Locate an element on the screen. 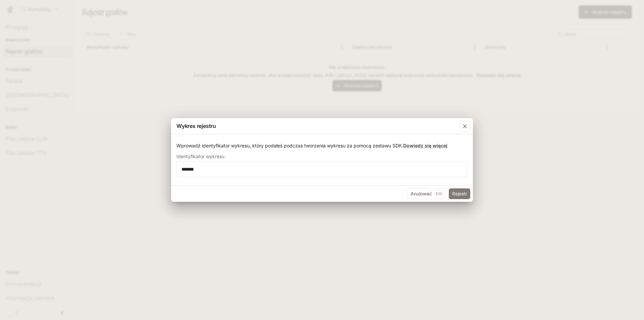 Image resolution: width=644 pixels, height=320 pixels. font: Esc is located at coordinates (439, 193).